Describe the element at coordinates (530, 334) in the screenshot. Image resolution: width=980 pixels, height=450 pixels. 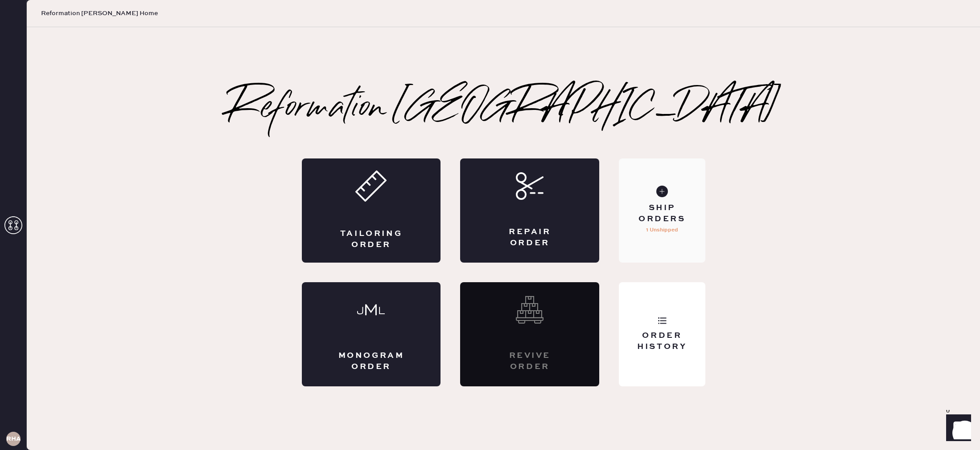
I see `div: Interested? Contact us at care@hemster.co` at that location.